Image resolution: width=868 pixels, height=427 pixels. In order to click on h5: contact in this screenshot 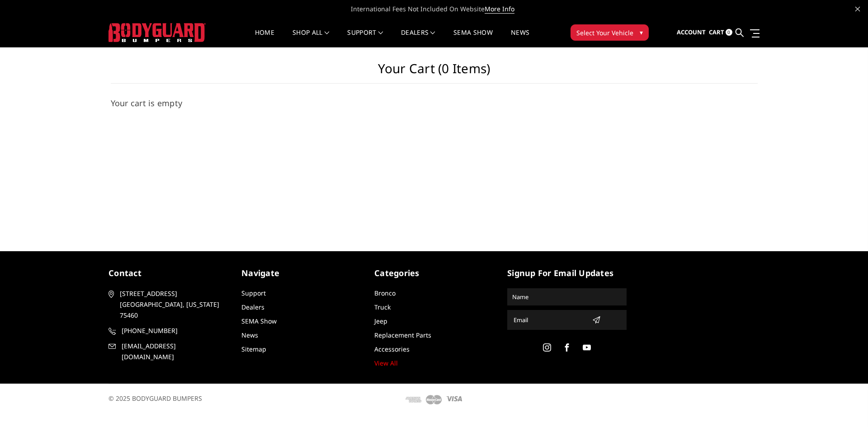, I will do `click(168, 273)`.